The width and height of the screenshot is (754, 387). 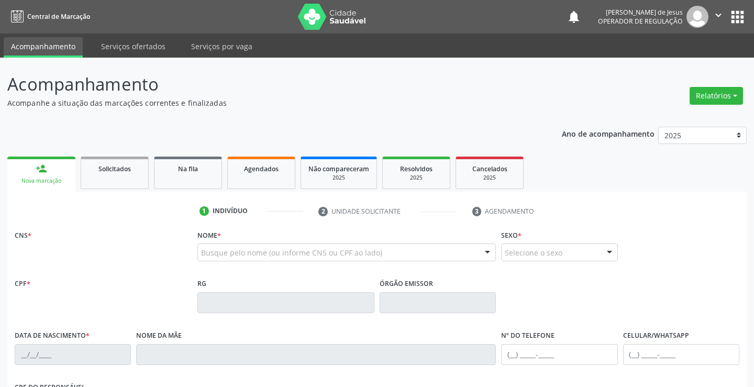 I want to click on label: CPF, so click(x=23, y=284).